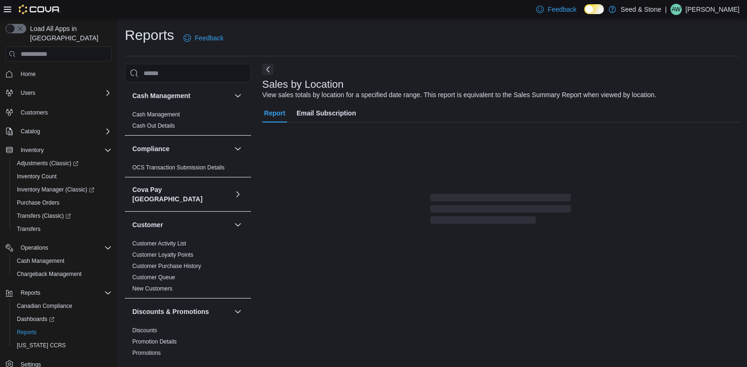 Image resolution: width=747 pixels, height=367 pixels. Describe the element at coordinates (38, 203) in the screenshot. I see `a: Purchase Orders` at that location.